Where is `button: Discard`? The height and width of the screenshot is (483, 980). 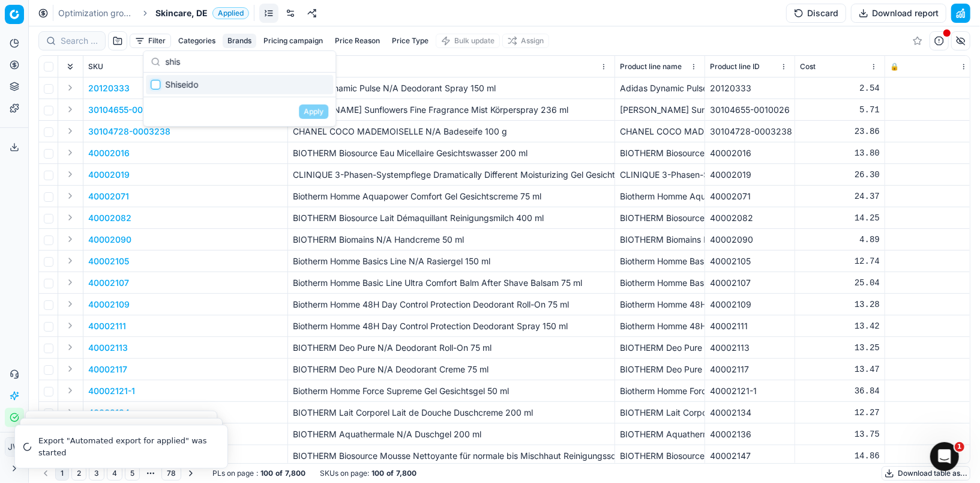
button: Discard is located at coordinates (816, 13).